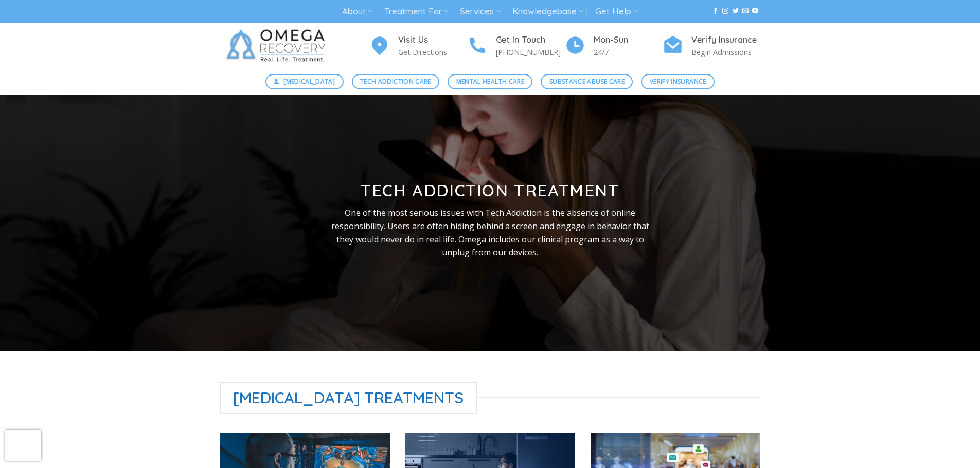 Image resolution: width=980 pixels, height=468 pixels. I want to click on span: Tech Addiction Care, so click(395, 81).